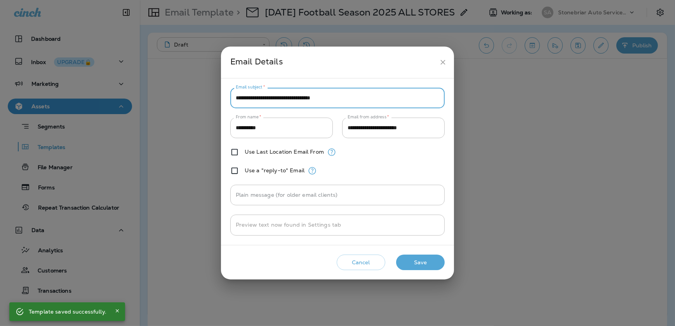 The image size is (675, 326). What do you see at coordinates (117, 311) in the screenshot?
I see `button: Close` at bounding box center [117, 311].